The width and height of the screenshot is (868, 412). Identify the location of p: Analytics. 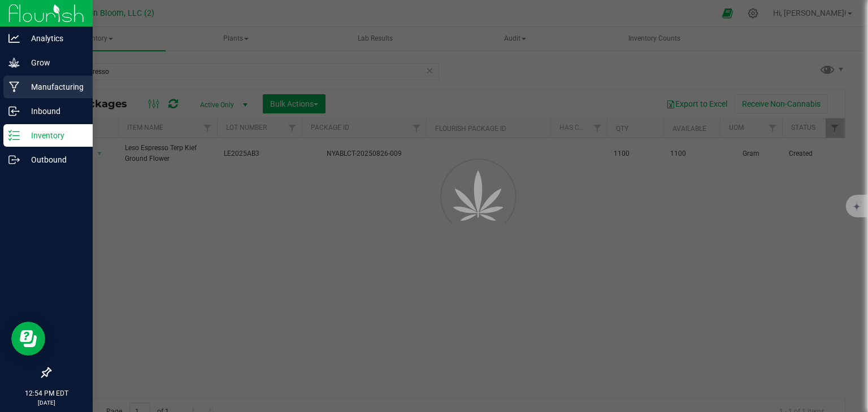
(54, 38).